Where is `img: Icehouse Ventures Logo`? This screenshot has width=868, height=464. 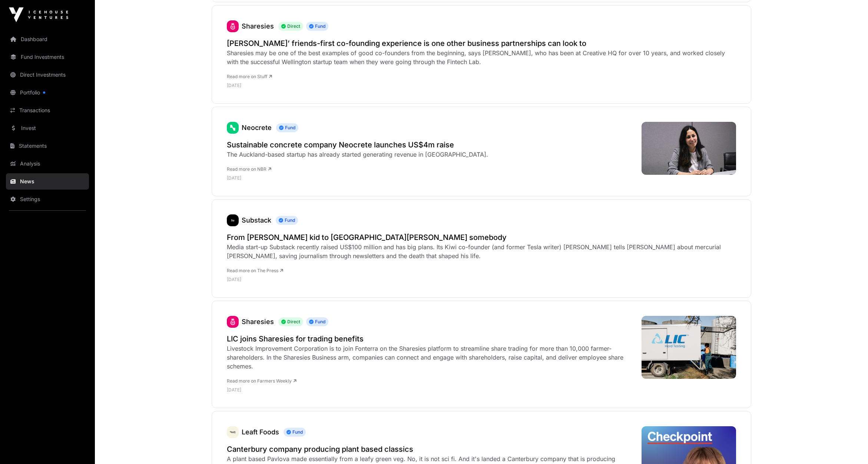
img: Icehouse Ventures Logo is located at coordinates (38, 14).